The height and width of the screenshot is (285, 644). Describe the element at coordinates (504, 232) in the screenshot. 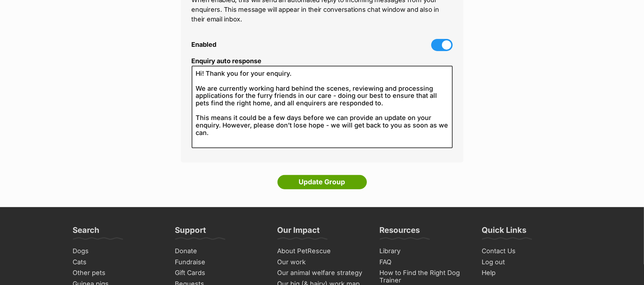

I see `h3: Quick Links` at that location.